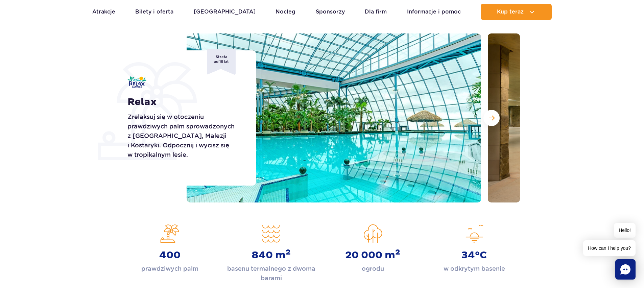 This screenshot has height=288, width=644. Describe the element at coordinates (510, 12) in the screenshot. I see `span: Kup teraz` at that location.